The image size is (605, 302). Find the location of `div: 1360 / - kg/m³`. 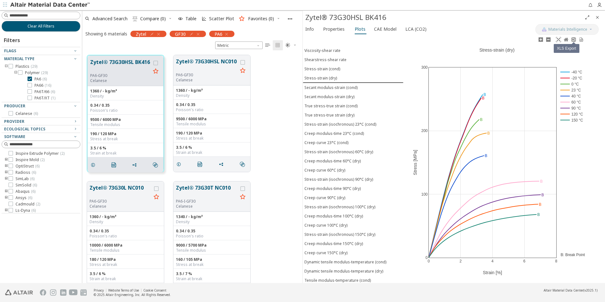

div: 1360 / - kg/m³ is located at coordinates (212, 90).